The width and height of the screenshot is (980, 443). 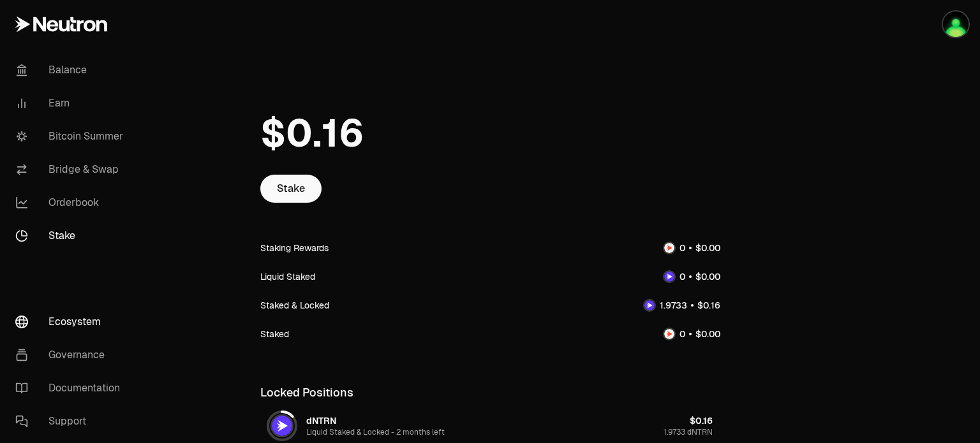 I want to click on a: Balance, so click(x=72, y=70).